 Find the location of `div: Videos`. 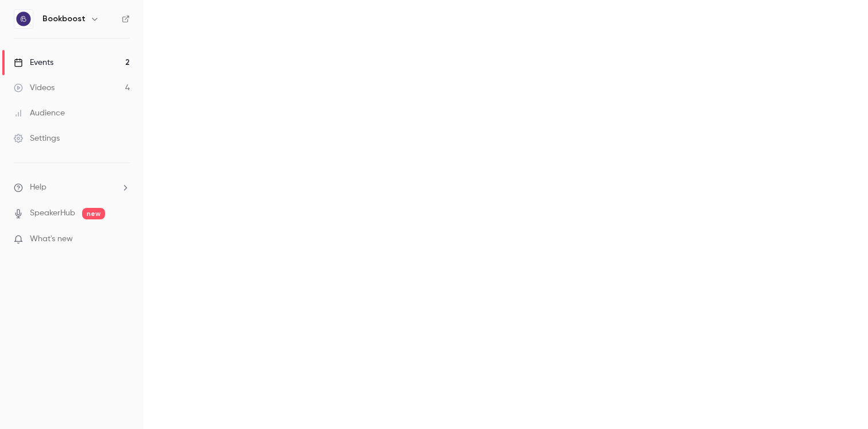

div: Videos is located at coordinates (34, 88).